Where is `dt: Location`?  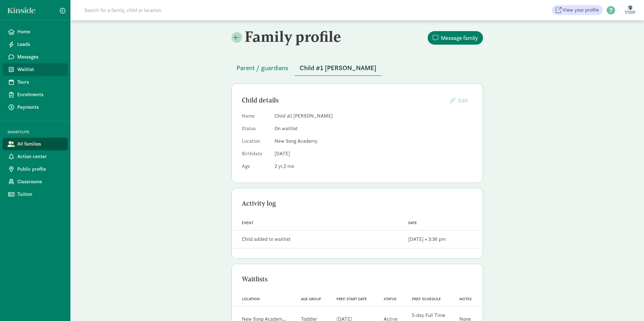 dt: Location is located at coordinates (255, 142).